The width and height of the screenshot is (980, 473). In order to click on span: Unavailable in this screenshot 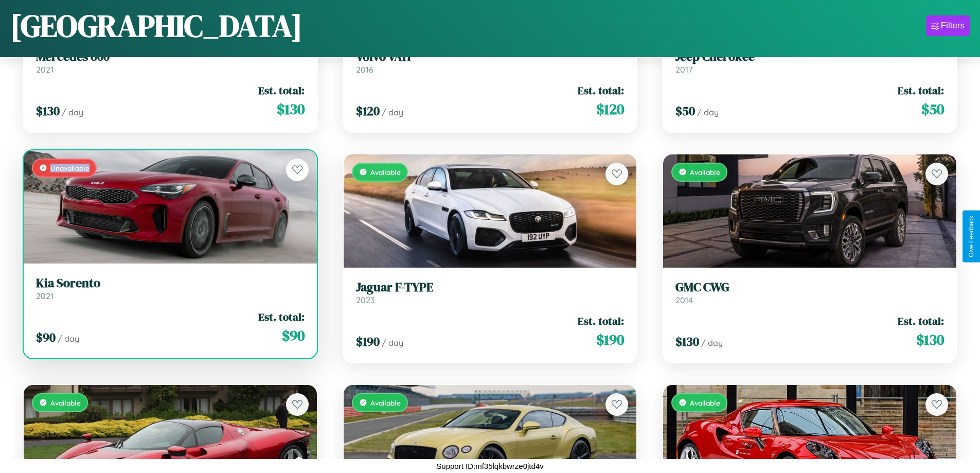, I will do `click(70, 168)`.